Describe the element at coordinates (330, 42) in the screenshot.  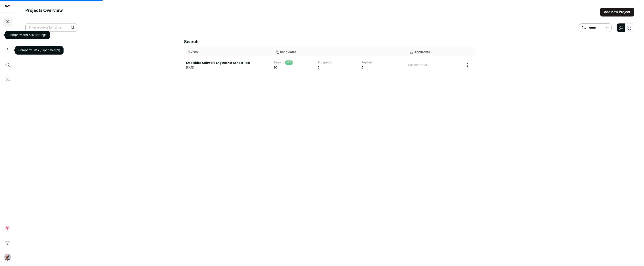
I see `h2: Search` at that location.